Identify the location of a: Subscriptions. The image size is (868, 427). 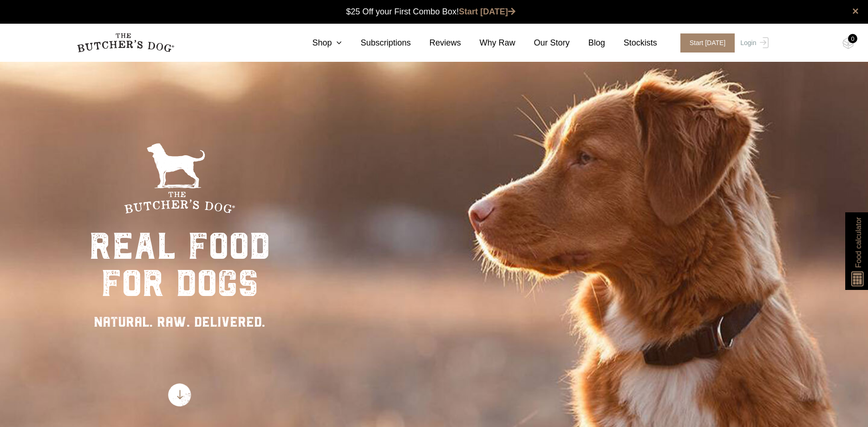
(376, 43).